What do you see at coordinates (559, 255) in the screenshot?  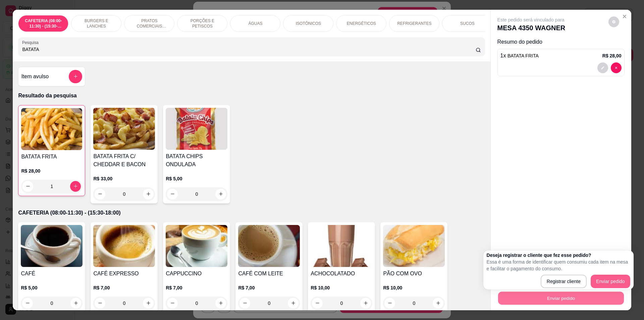 I see `h2: Deseja registrar o cliente que fez esse pedido?` at bounding box center [559, 255].